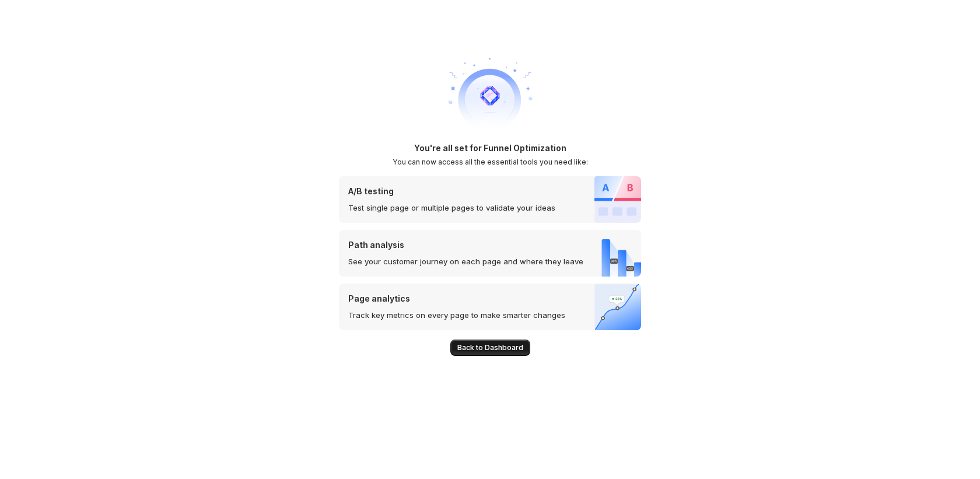 The image size is (980, 479). Describe the element at coordinates (615, 253) in the screenshot. I see `img: Path analysis` at that location.